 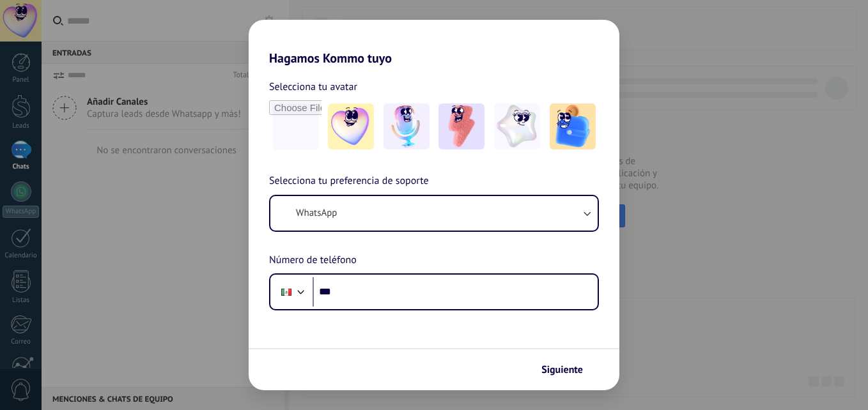 I want to click on span: Selecciona tu avatar, so click(x=313, y=87).